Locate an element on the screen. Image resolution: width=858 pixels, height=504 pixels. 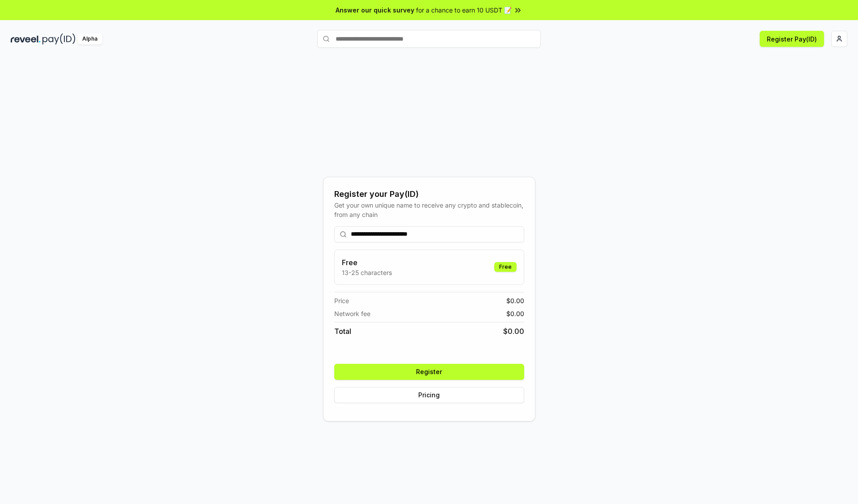
div: Free is located at coordinates (505, 266).